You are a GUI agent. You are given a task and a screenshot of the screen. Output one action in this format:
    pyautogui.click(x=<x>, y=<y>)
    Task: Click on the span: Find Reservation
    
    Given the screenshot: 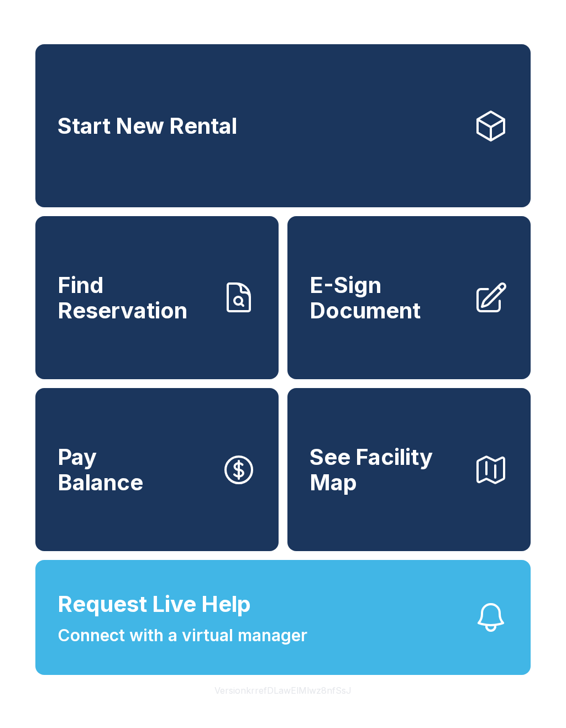 What is the action you would take?
    pyautogui.click(x=135, y=297)
    